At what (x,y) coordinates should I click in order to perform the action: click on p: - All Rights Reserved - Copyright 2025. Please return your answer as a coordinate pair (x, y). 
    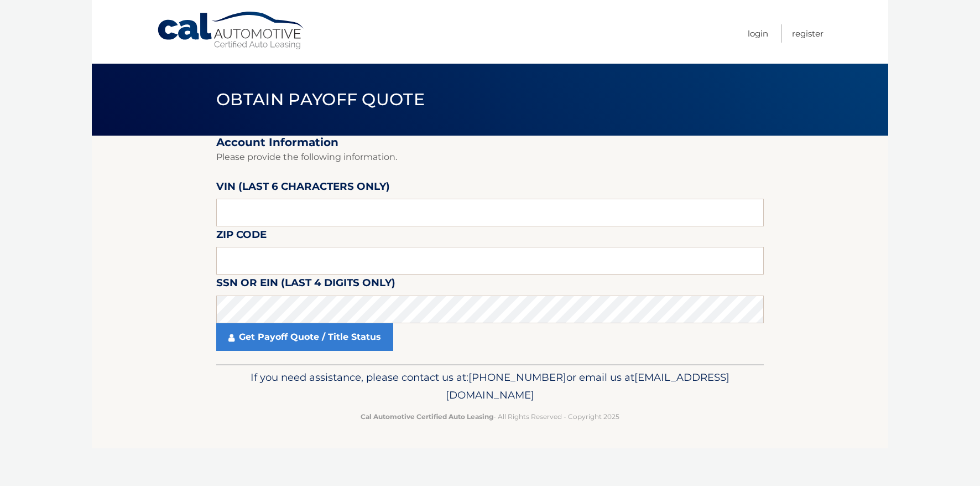
    Looking at the image, I should click on (490, 416).